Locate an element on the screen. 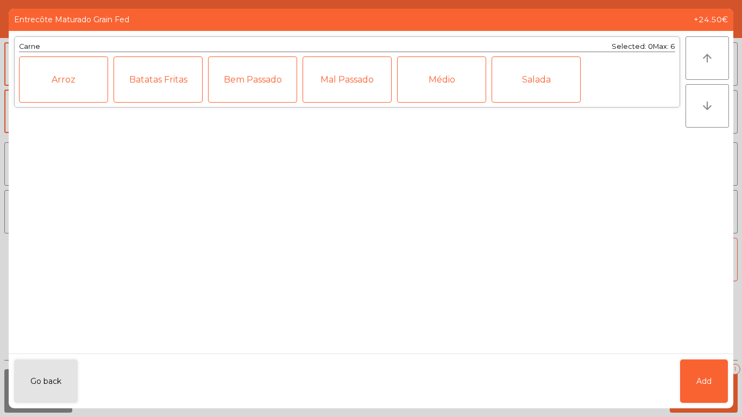  div: Arroz is located at coordinates (64, 79).